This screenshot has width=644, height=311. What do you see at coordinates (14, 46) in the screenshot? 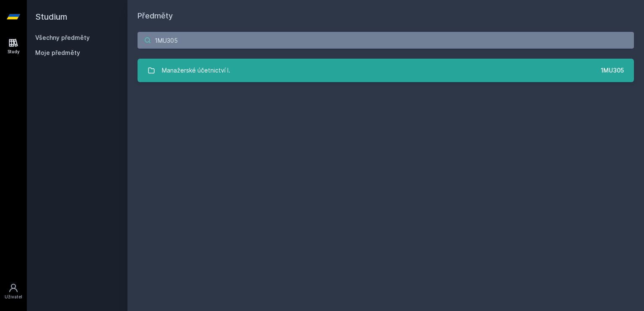
I see `a: Study` at bounding box center [14, 46].